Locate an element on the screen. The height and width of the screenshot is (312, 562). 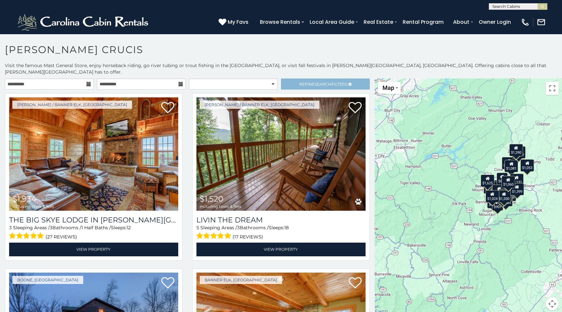
img: White-1-2.png is located at coordinates (84, 22).